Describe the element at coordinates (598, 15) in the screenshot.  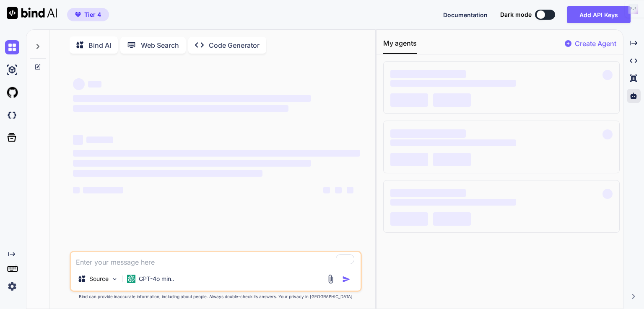
I see `button: Add API Keys` at that location.